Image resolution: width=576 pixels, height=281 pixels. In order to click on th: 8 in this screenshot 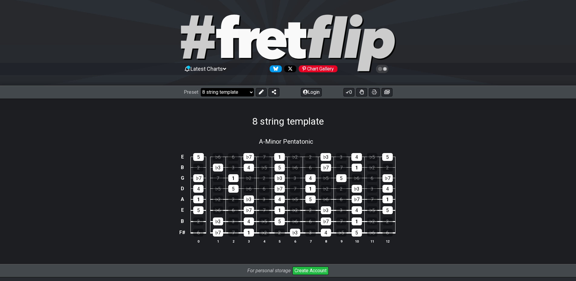, I will do `click(326, 241)`.